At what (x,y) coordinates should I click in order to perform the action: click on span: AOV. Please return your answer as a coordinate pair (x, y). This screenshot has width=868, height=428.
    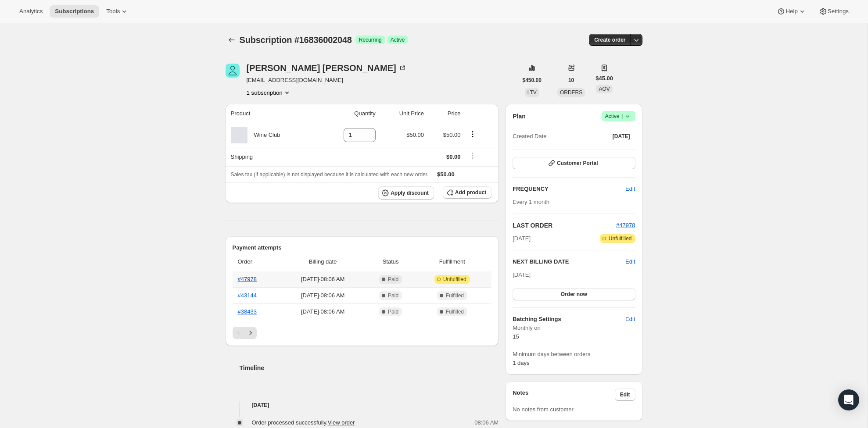
    Looking at the image, I should click on (604, 89).